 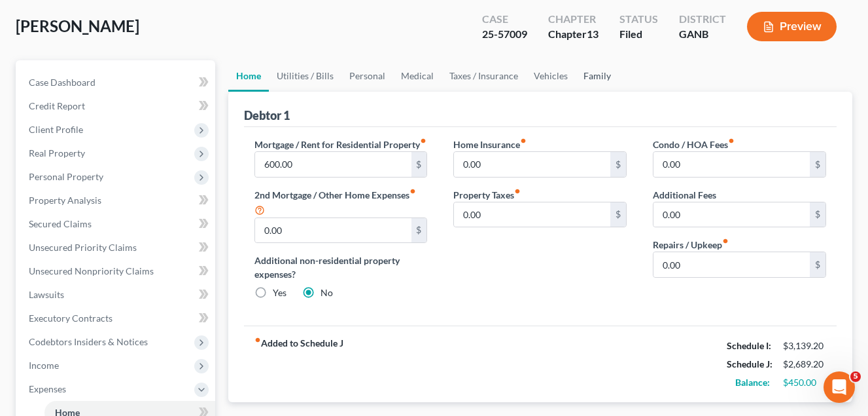 I want to click on button: Preview, so click(x=792, y=27).